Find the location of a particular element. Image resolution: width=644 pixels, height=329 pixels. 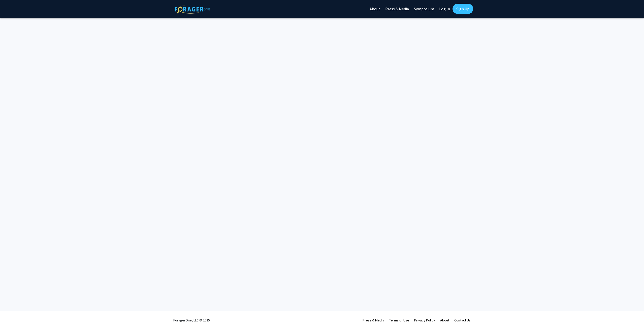

a: About is located at coordinates (445, 320).